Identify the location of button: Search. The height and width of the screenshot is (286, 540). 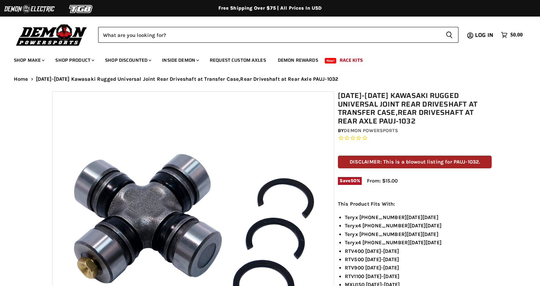
(449, 35).